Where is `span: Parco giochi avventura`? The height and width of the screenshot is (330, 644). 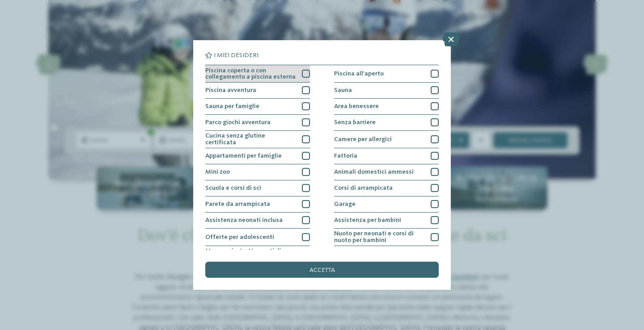
span: Parco giochi avventura is located at coordinates (238, 123).